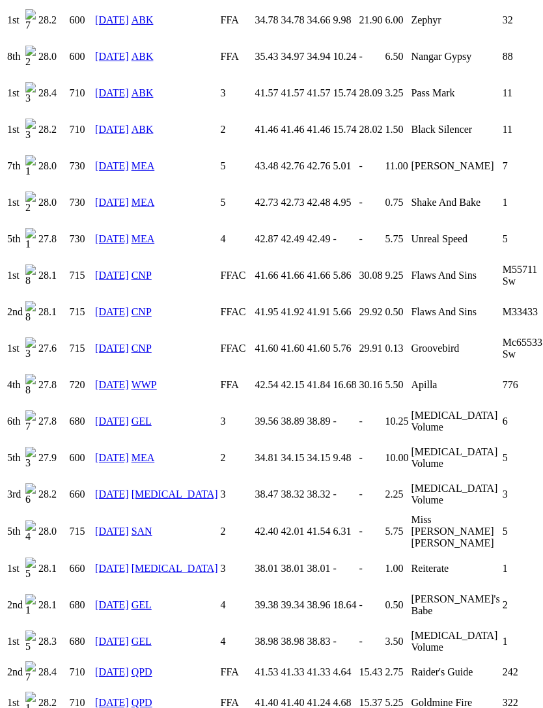 The width and height of the screenshot is (543, 708). What do you see at coordinates (522, 57) in the screenshot?
I see `td: 88` at bounding box center [522, 57].